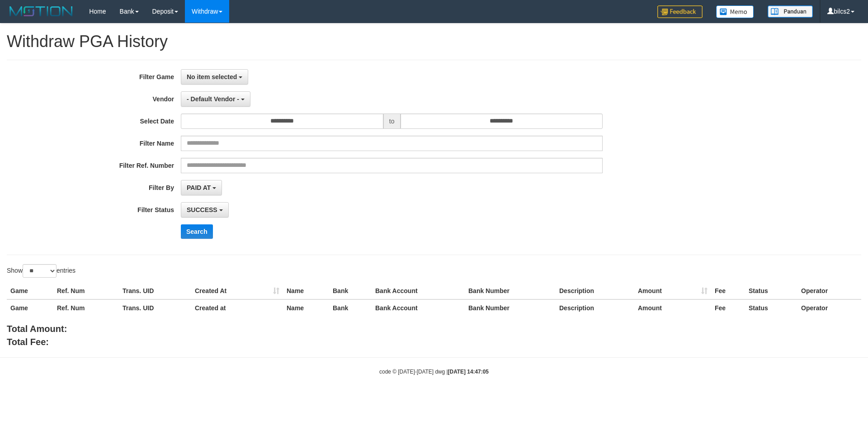  What do you see at coordinates (392, 121) in the screenshot?
I see `span: to` at bounding box center [392, 121].